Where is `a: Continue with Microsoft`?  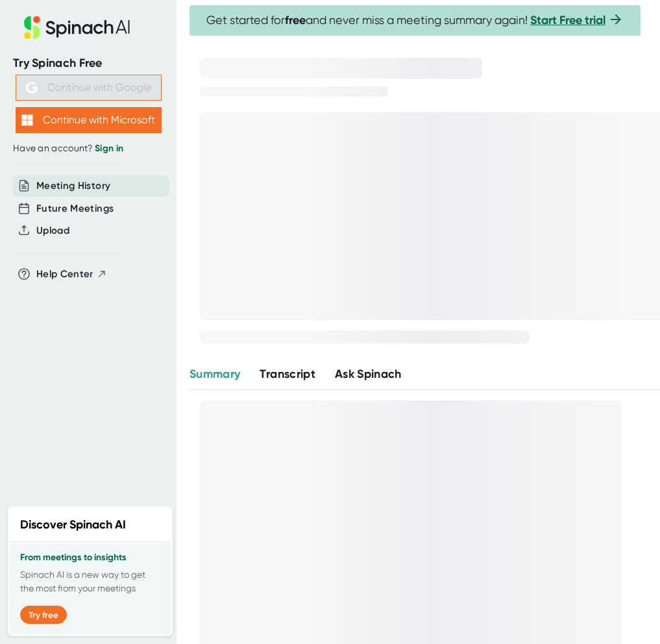
a: Continue with Microsoft is located at coordinates (88, 120).